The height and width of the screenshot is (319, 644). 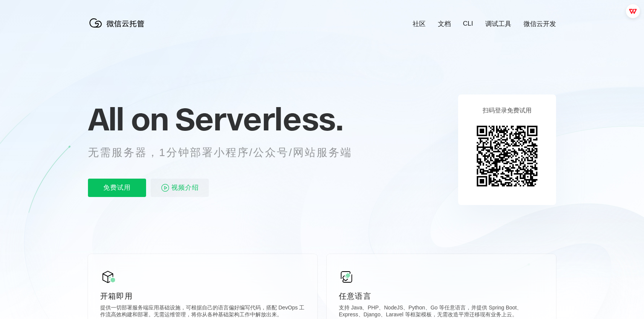 What do you see at coordinates (227, 152) in the screenshot?
I see `p: 无需服务器，1分钟部署小程序/公众号/网站服务端` at bounding box center [227, 152].